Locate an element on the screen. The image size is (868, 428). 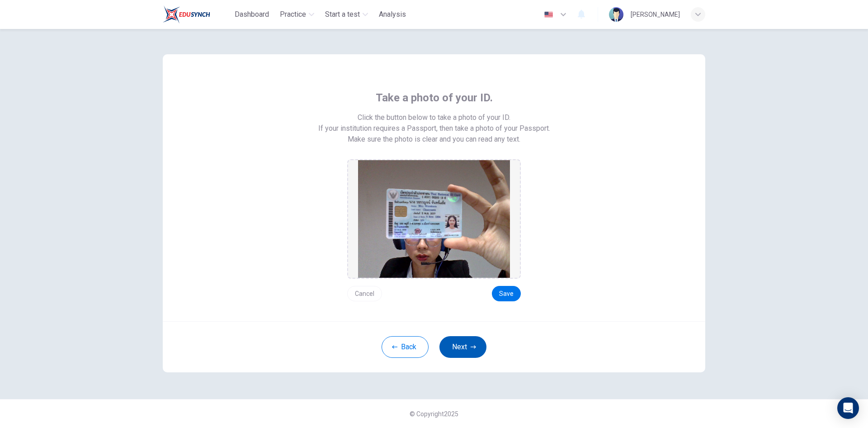
button: Cancel is located at coordinates (364, 294).